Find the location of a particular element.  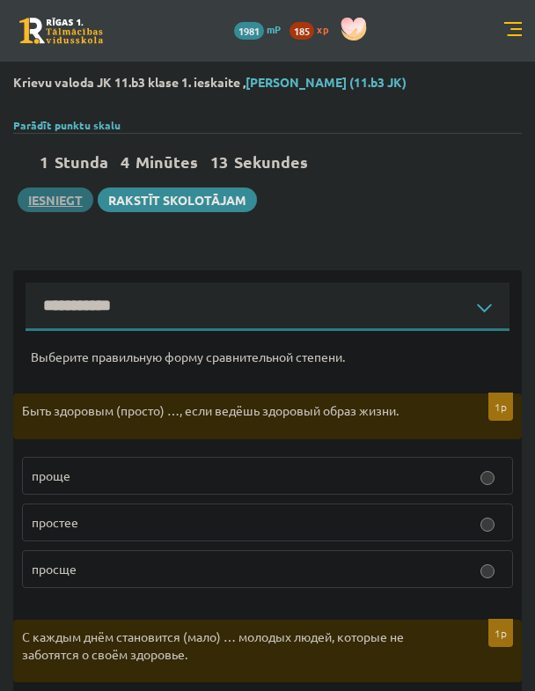

span: Stunda is located at coordinates (81, 161).